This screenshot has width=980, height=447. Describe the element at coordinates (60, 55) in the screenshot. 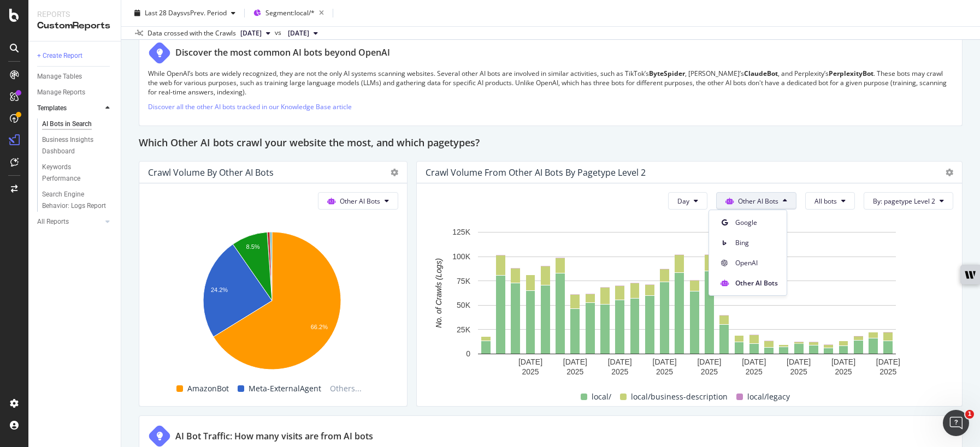

I see `div: + Create Report` at that location.